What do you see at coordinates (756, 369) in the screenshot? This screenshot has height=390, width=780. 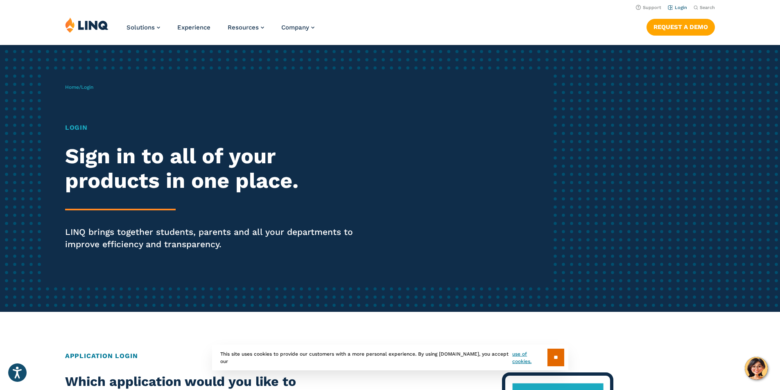 I see `button: Hello, have a question? Let’s chat.` at bounding box center [756, 369].